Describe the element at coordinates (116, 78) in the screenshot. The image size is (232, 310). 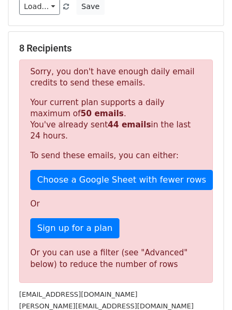
I see `p: Sorry, you don't have enough daily email credits to send these emails.` at that location.